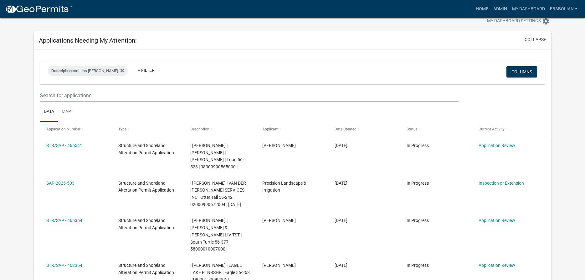 The image size is (585, 280). Describe the element at coordinates (49, 112) in the screenshot. I see `a: Data` at that location.